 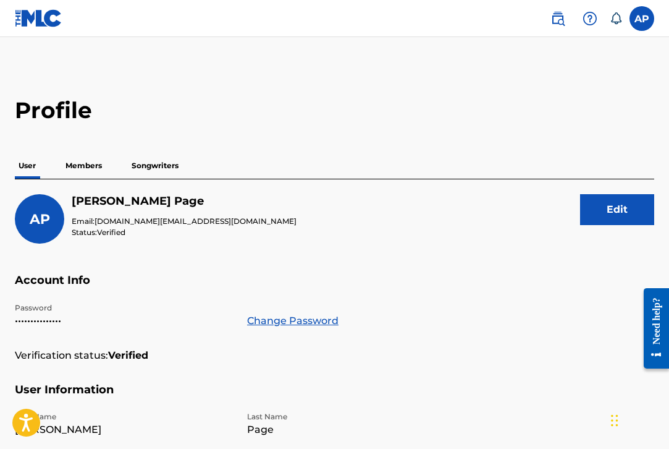 What do you see at coordinates (184, 221) in the screenshot?
I see `p: Email:` at bounding box center [184, 221].